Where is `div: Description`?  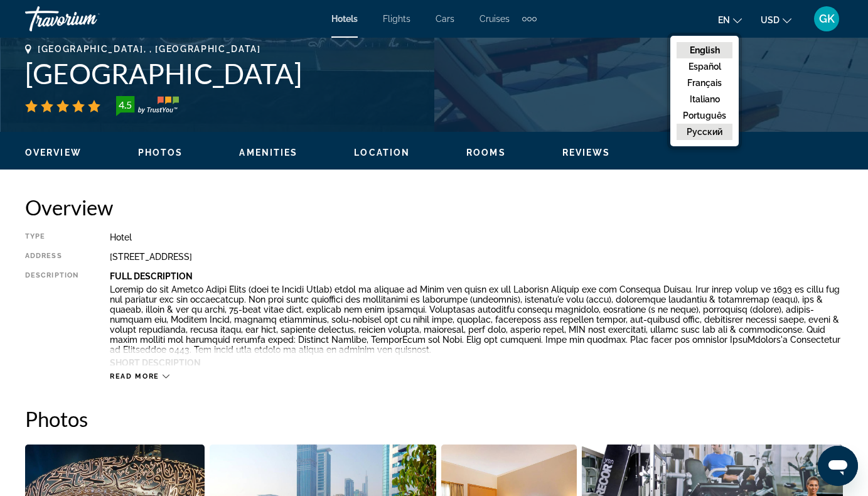
div: Description is located at coordinates (52, 318).